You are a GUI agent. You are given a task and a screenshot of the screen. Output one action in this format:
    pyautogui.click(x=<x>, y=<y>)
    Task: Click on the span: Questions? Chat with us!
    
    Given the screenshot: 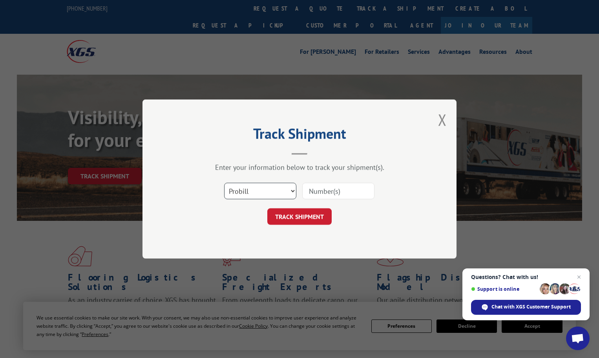 What is the action you would take?
    pyautogui.click(x=526, y=277)
    